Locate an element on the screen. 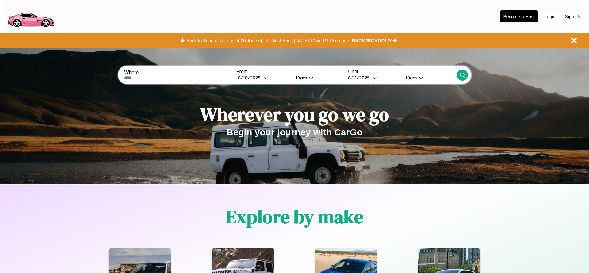  label: Where is located at coordinates (178, 73).